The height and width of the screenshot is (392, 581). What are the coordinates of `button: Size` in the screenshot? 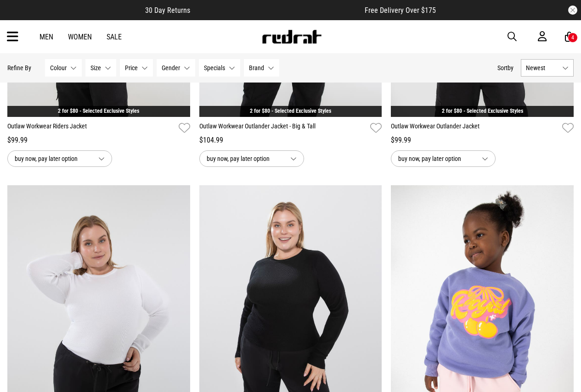 It's located at (101, 68).